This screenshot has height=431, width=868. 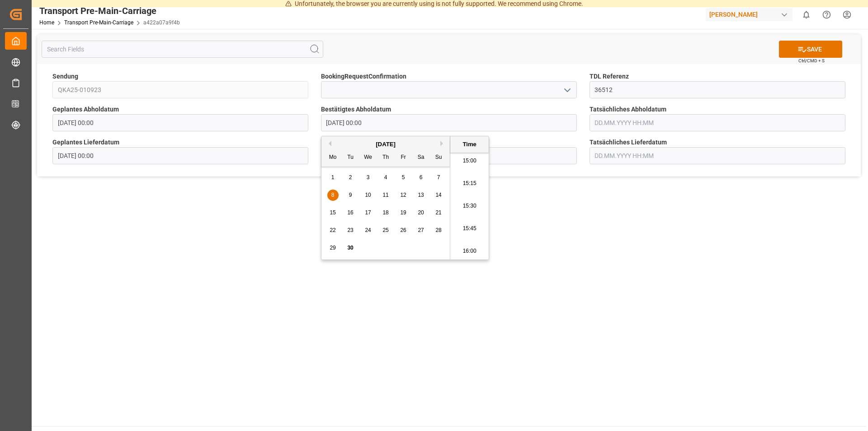 I want to click on div: Choose Friday, September 26th, 2025, so click(x=404, y=230).